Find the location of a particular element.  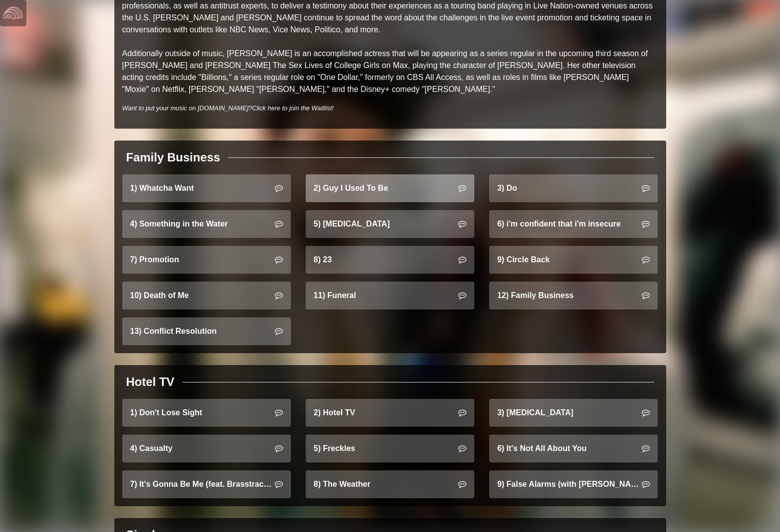

a: 2) Guy I Used To Be is located at coordinates (390, 188).